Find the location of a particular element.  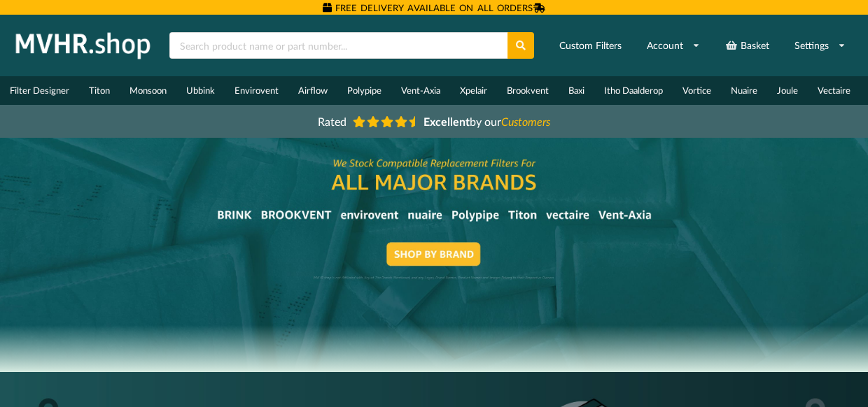

b: Excellent is located at coordinates (447, 121).